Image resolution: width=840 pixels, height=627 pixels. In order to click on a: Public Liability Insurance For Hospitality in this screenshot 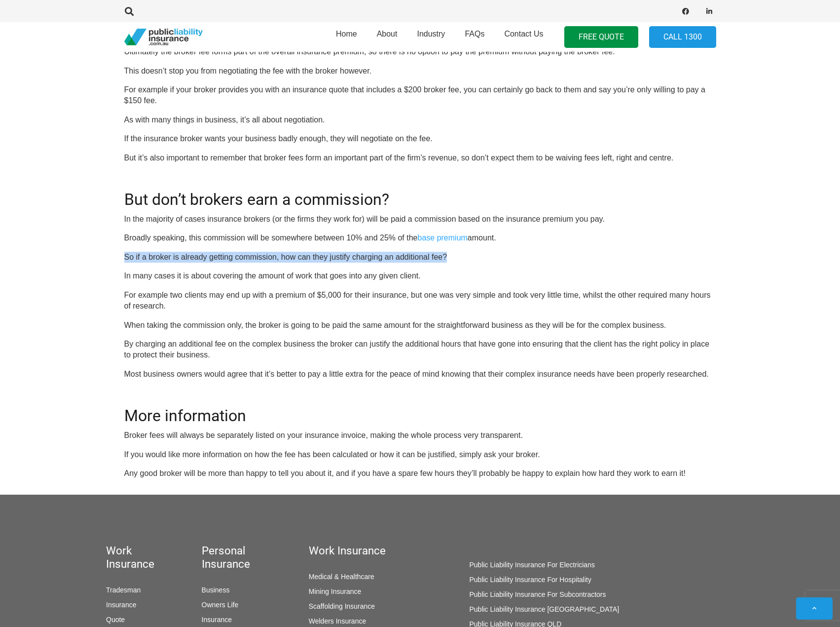, I will do `click(530, 579)`.